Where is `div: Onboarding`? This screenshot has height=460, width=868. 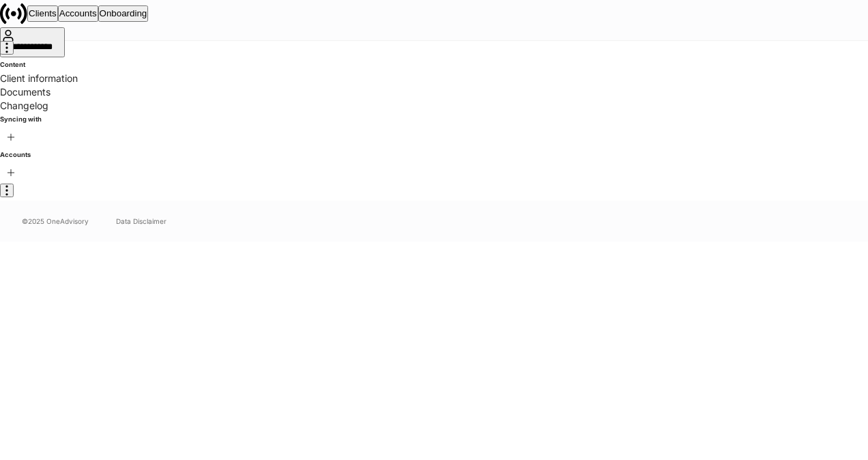
div: Onboarding is located at coordinates (124, 13).